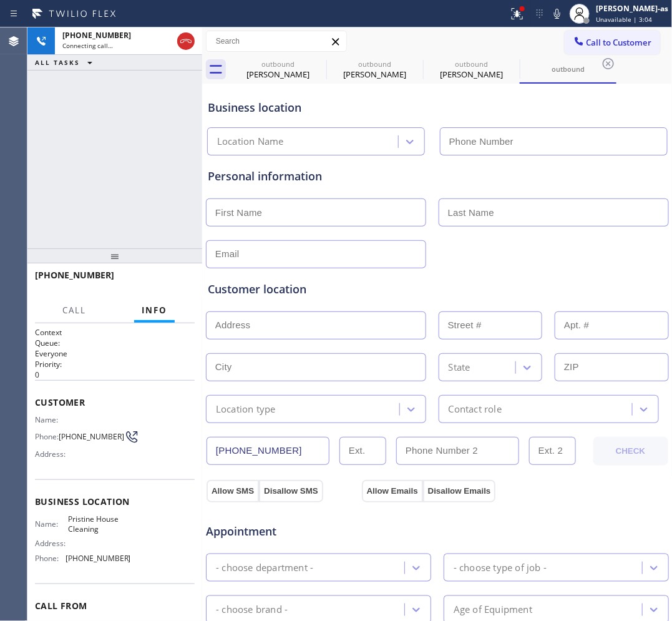 The image size is (672, 621). What do you see at coordinates (264, 568) in the screenshot?
I see `div: - choose department -` at bounding box center [264, 568].